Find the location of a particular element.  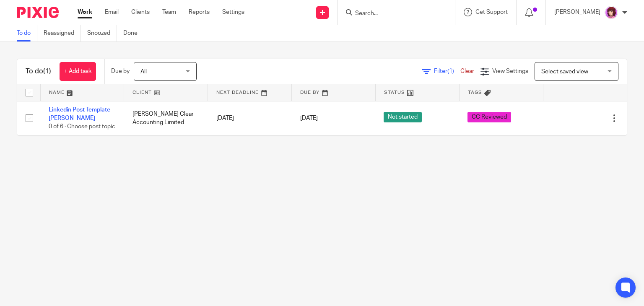

a: Snoozed is located at coordinates (102, 33).